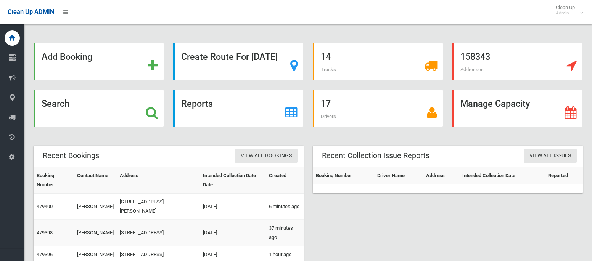 The width and height of the screenshot is (592, 261). What do you see at coordinates (518, 61) in the screenshot?
I see `a: 158343 Addresses` at bounding box center [518, 61].